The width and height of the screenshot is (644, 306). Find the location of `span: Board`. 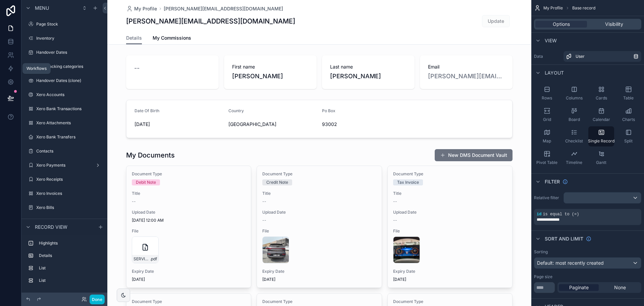

span: Board is located at coordinates (574, 120).